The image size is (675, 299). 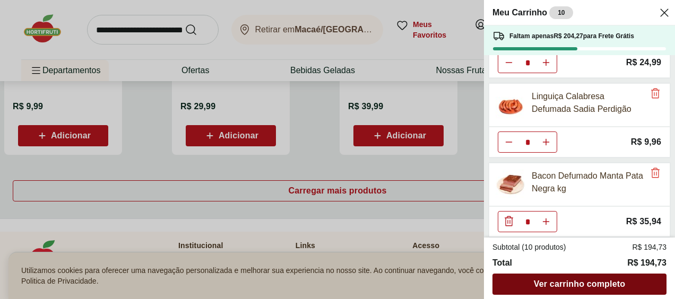 I want to click on div: 10, so click(x=561, y=13).